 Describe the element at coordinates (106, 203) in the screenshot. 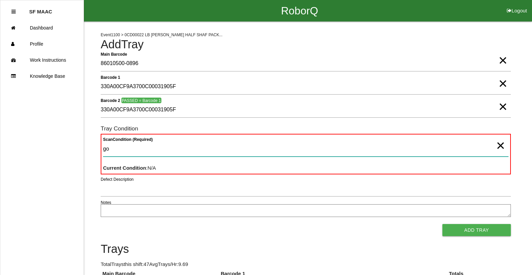

I see `label: Notes` at that location.